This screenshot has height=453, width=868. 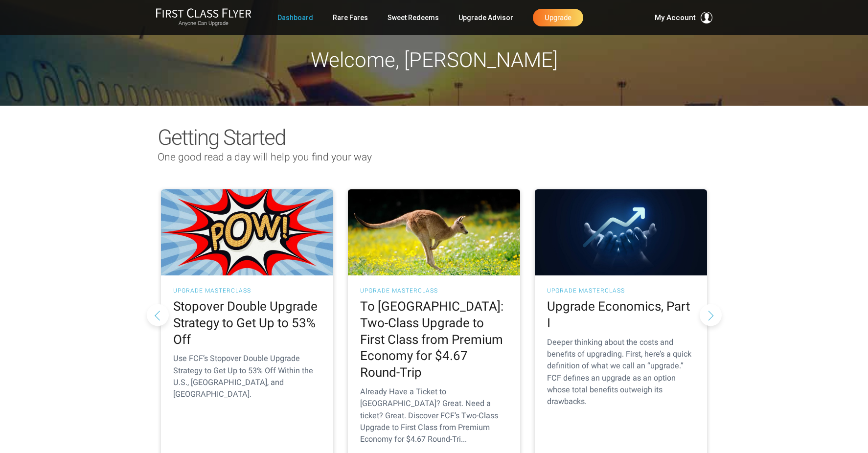 What do you see at coordinates (621, 373) in the screenshot?
I see `p: Deeper thinking about the costs and benefits of upgrading. First, here’s a quick definition of wh...` at bounding box center [621, 373].